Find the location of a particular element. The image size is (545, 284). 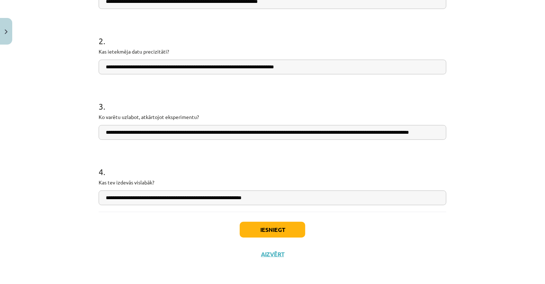

p: Kas tev izdevās vislabāk? is located at coordinates (272, 182).